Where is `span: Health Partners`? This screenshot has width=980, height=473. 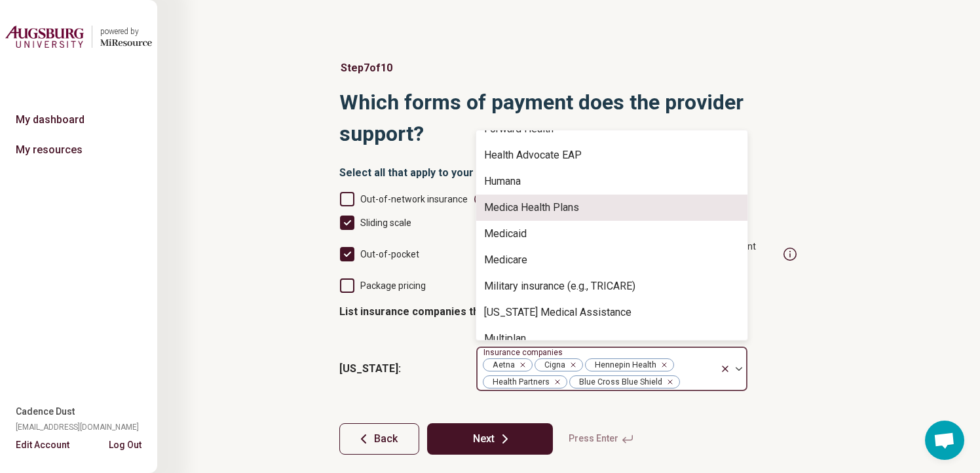
span: Health Partners is located at coordinates (519, 382).